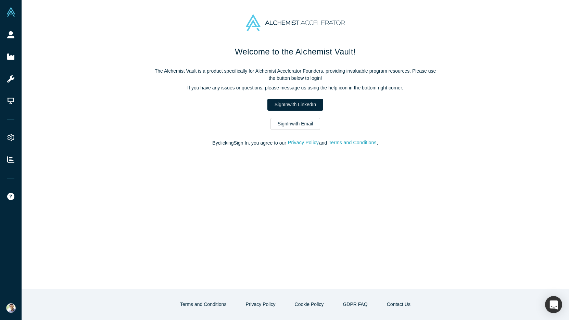  I want to click on p: The Alchemist Vault is a product specifically for Alchemist Accelerator Founders, providing inval..., so click(295, 75).